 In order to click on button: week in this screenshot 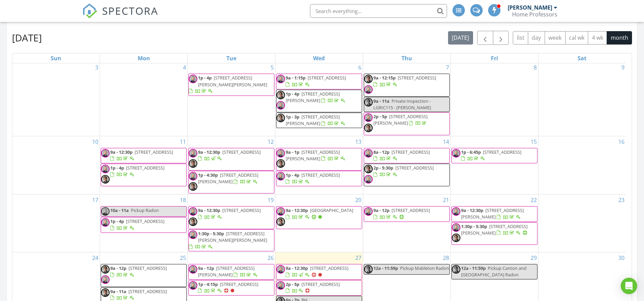, I will do `click(555, 38)`.